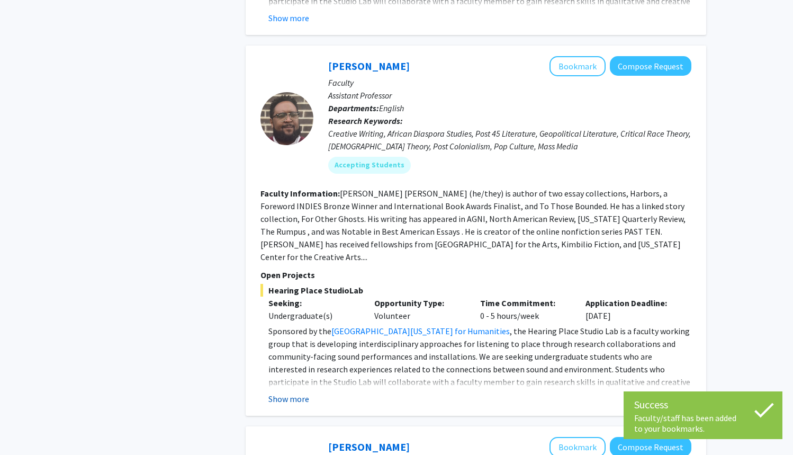 The width and height of the screenshot is (793, 455). I want to click on button: Add Donald Quist to Bookmarks, so click(577, 66).